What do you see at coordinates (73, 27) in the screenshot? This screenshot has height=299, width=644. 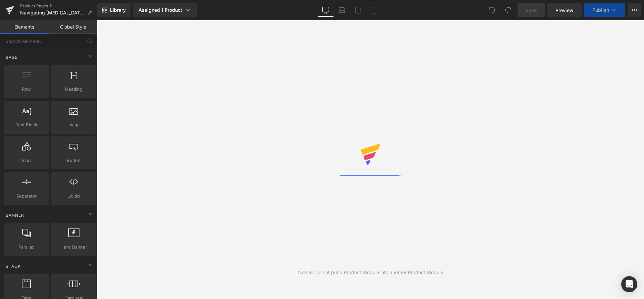 I see `a: Global Style` at bounding box center [73, 27].